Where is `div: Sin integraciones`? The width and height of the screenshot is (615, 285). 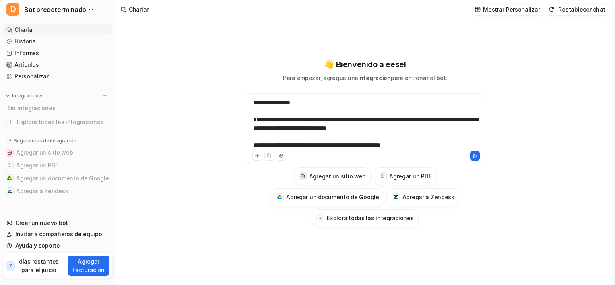 div: Sin integraciones is located at coordinates (58, 108).